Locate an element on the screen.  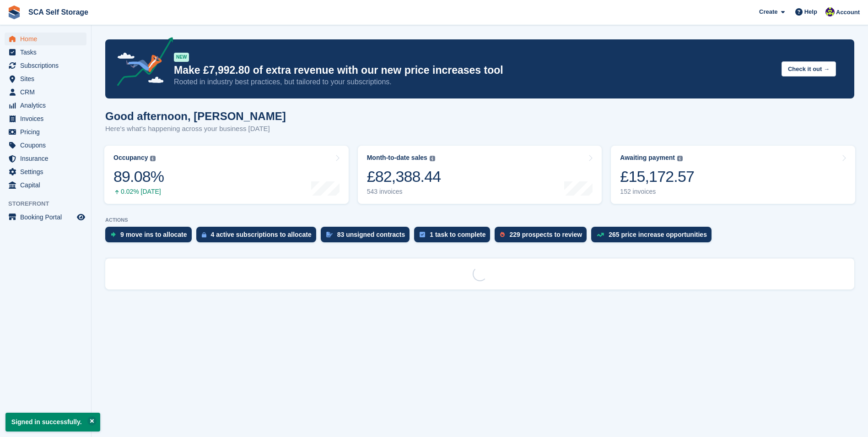
p: Signed in successfully. is located at coordinates (52, 422).